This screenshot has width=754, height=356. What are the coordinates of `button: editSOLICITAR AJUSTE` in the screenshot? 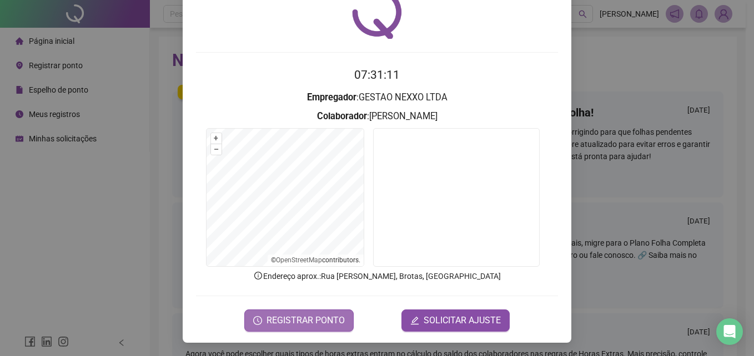 It's located at (455, 321).